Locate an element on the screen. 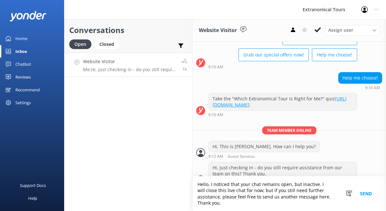 This screenshot has width=386, height=211. div: Support Docs is located at coordinates (33, 185).